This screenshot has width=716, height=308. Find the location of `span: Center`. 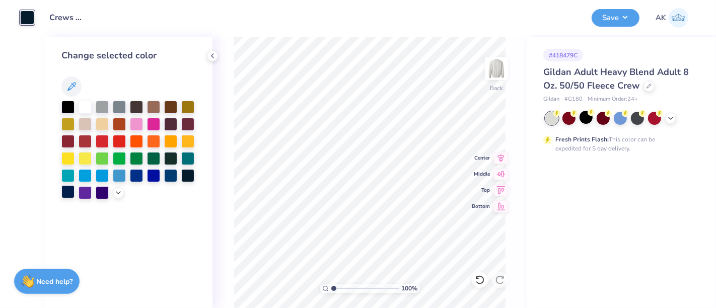

span: Center is located at coordinates (481, 158).